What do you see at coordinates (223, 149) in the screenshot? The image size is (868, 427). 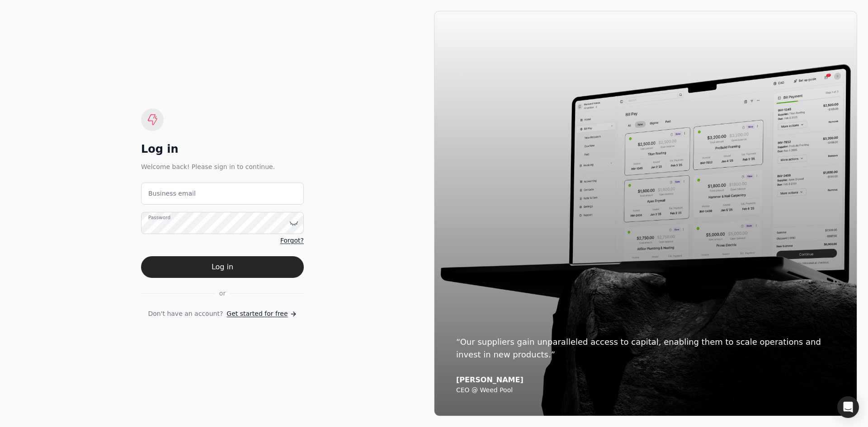 I see `div: Log in` at bounding box center [223, 149].